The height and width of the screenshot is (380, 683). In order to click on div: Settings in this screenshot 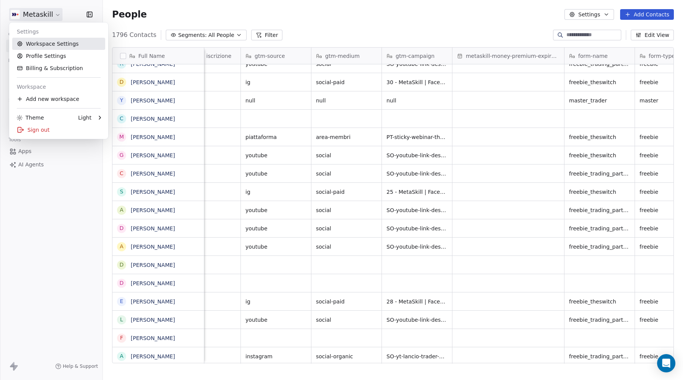, I will do `click(59, 32)`.